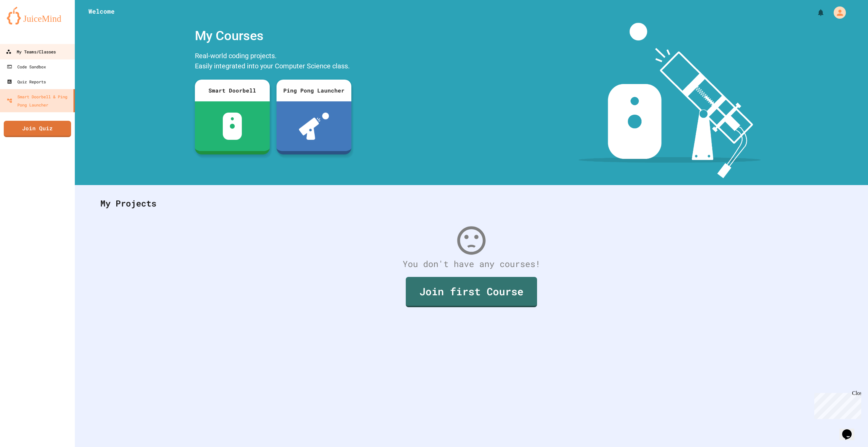  What do you see at coordinates (837, 13) in the screenshot?
I see `div: My Account` at bounding box center [837, 13].